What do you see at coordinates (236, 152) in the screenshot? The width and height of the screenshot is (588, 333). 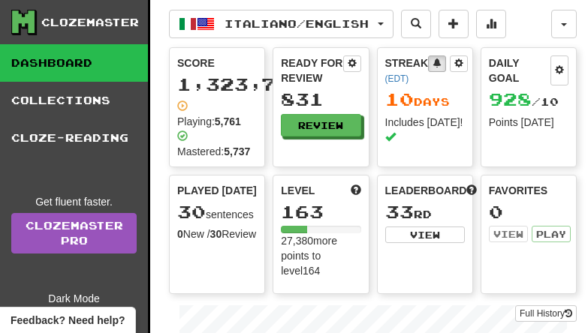 I see `strong: 5,737` at bounding box center [236, 152].